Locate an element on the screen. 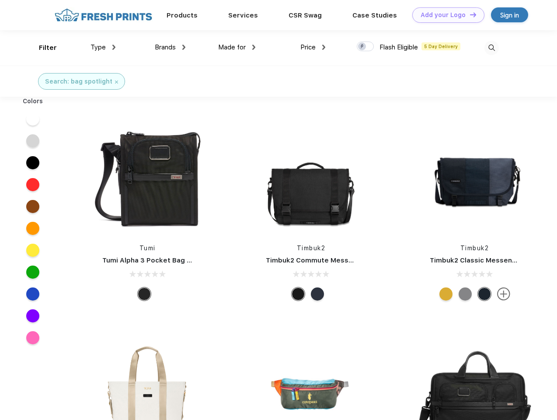 This screenshot has height=420, width=557. img: filter_cancel.svg is located at coordinates (116, 82).